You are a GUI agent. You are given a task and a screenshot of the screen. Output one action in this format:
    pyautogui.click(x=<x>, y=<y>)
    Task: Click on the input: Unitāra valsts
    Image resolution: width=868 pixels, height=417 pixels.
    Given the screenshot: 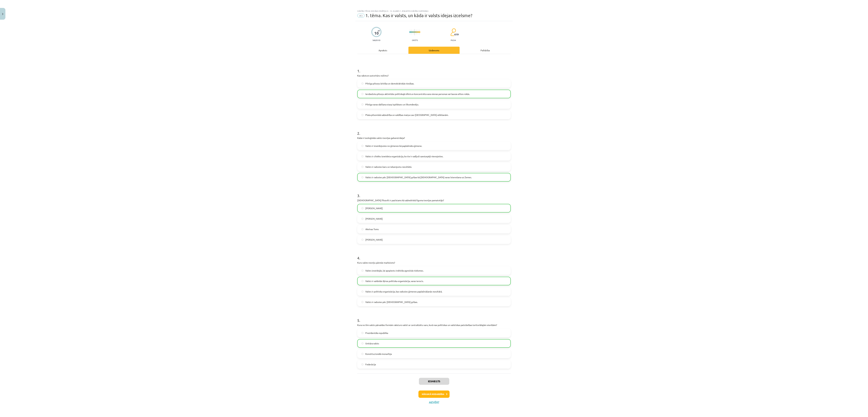 What is the action you would take?
    pyautogui.click(x=363, y=343)
    